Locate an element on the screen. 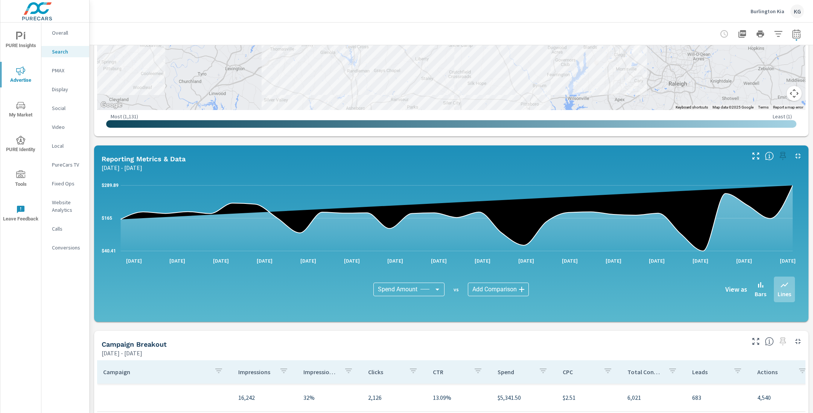  h6: View as is located at coordinates (736, 289).